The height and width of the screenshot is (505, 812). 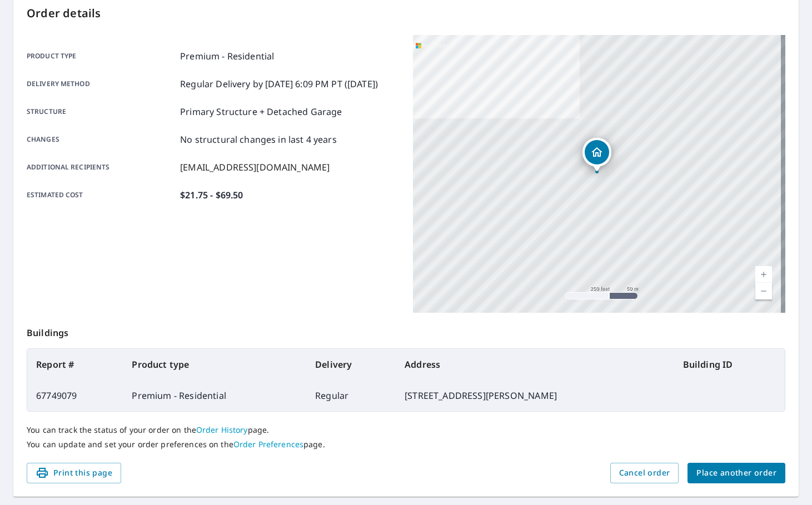 I want to click on span: Print this page, so click(x=74, y=472).